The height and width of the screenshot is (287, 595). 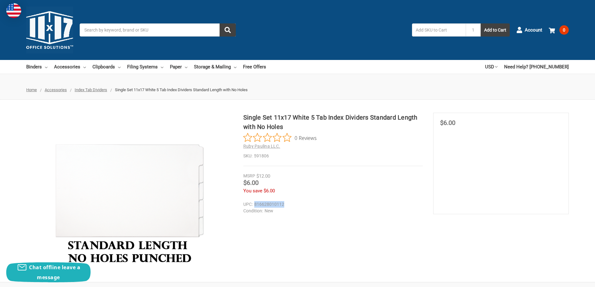 I want to click on button: Chat offline leave a message, so click(x=48, y=272).